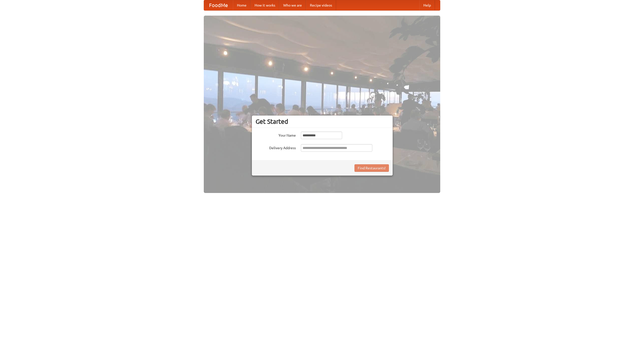 The image size is (644, 356). Describe the element at coordinates (372, 168) in the screenshot. I see `button: Find Restaurants!` at that location.